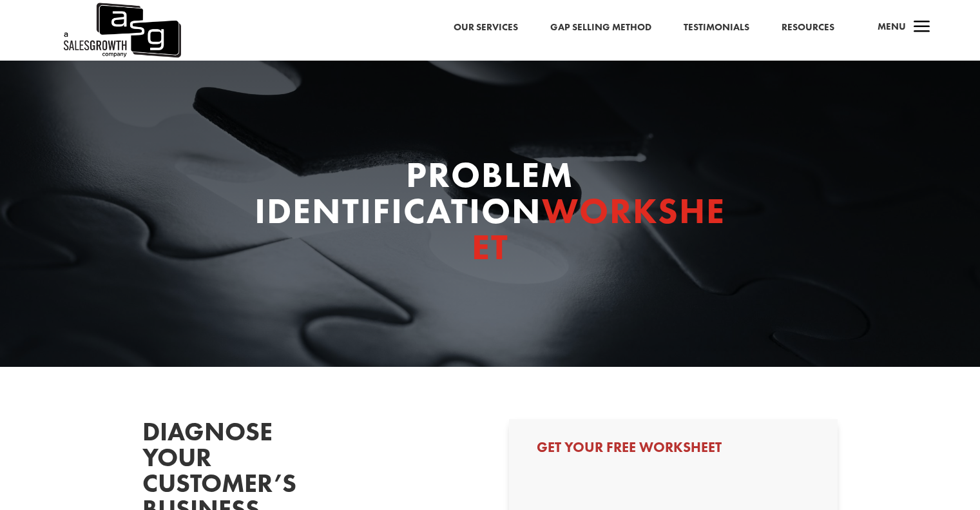 The width and height of the screenshot is (980, 510). I want to click on span: a, so click(922, 27).